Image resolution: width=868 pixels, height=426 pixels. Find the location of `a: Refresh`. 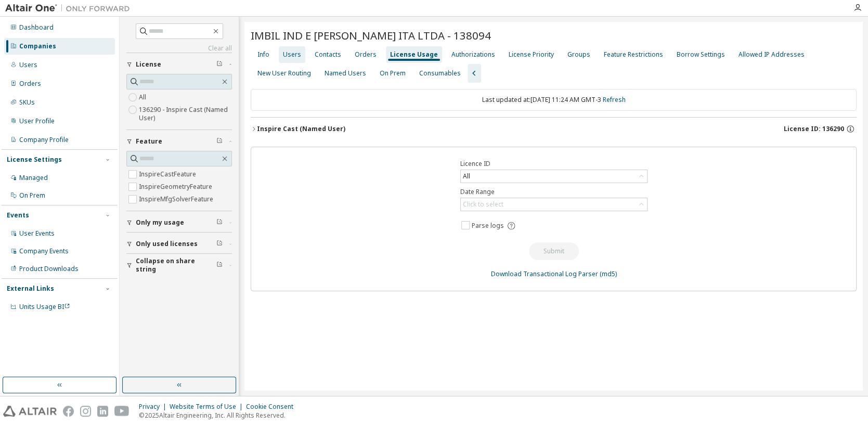

a: Refresh is located at coordinates (614, 100).